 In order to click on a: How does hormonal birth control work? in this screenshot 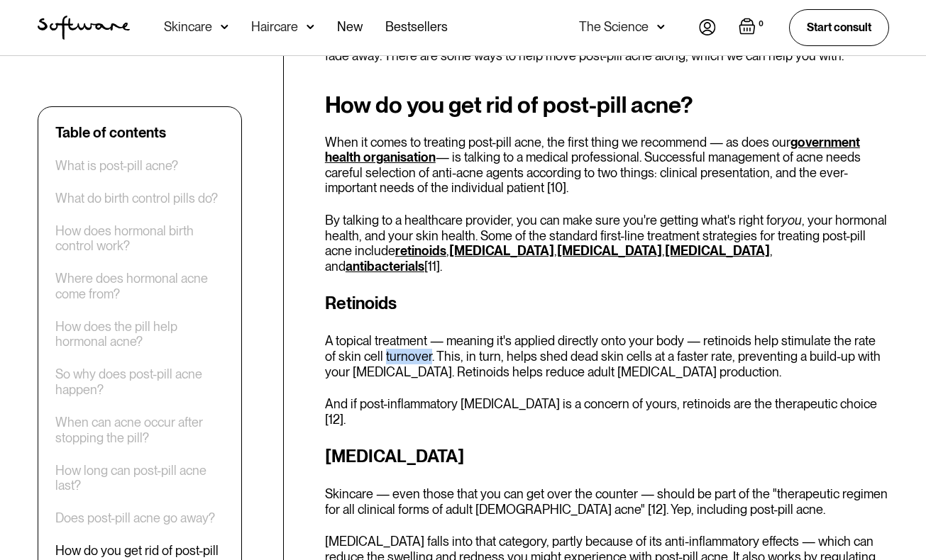, I will do `click(140, 239)`.